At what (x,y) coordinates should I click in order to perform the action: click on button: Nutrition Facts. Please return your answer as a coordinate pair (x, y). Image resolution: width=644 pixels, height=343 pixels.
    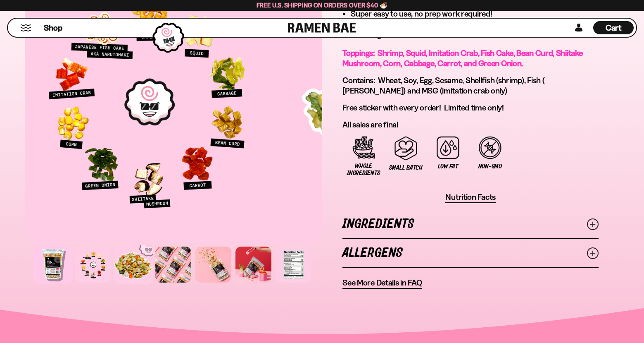
    Looking at the image, I should click on (470, 198).